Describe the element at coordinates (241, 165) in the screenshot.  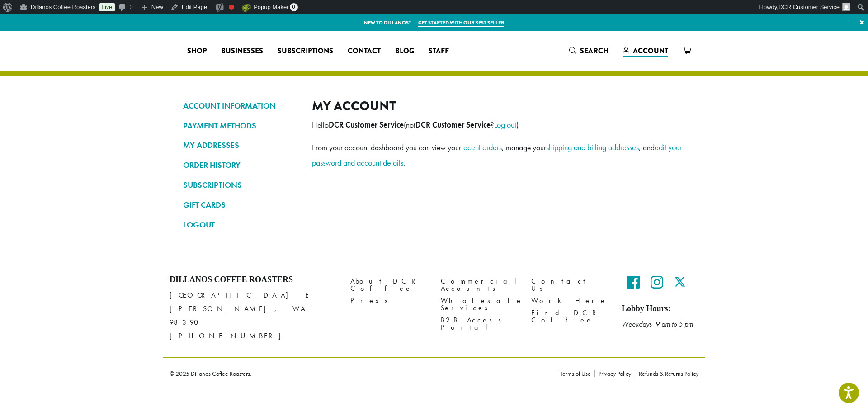
I see `a: ORDER HISTORY` at that location.